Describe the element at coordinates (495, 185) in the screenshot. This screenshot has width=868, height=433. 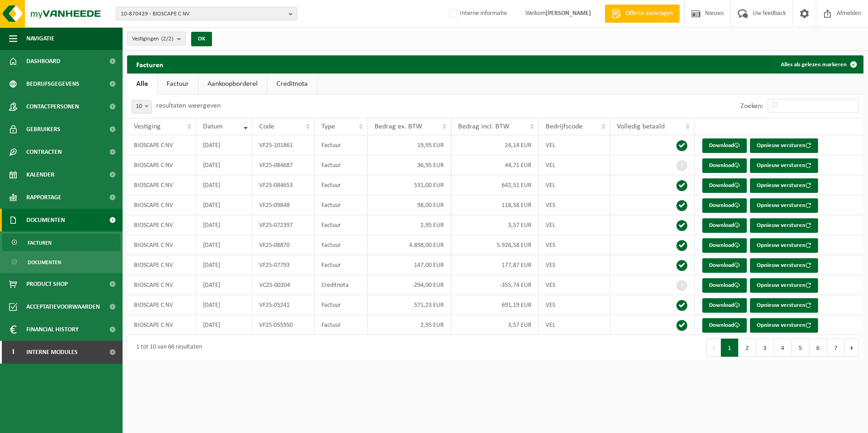
I see `td: 642,51 EUR` at that location.